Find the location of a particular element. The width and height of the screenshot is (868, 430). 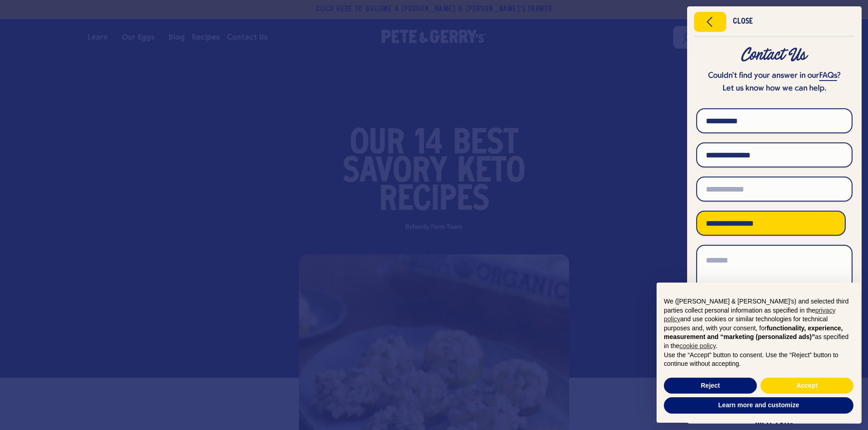

a: cookie policy is located at coordinates (697, 346).